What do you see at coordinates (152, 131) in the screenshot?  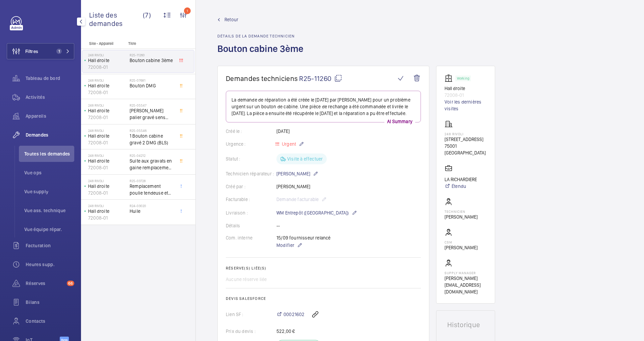 I see `h2: R25-05546` at bounding box center [152, 131].